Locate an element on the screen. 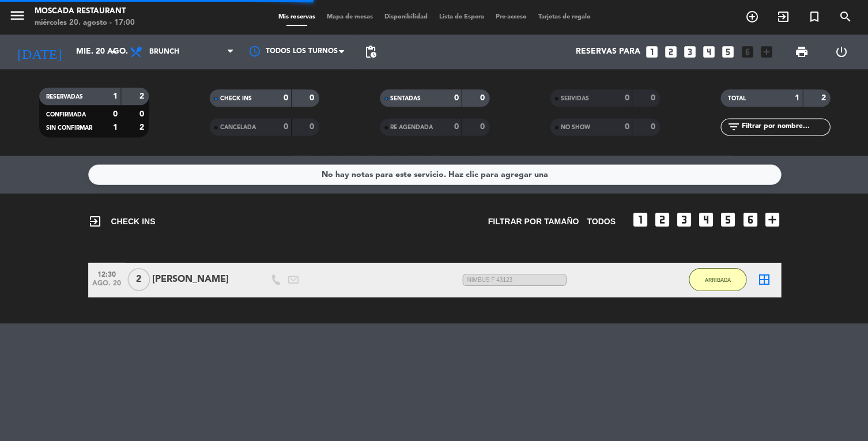  span: ago. 20 is located at coordinates (106, 286).